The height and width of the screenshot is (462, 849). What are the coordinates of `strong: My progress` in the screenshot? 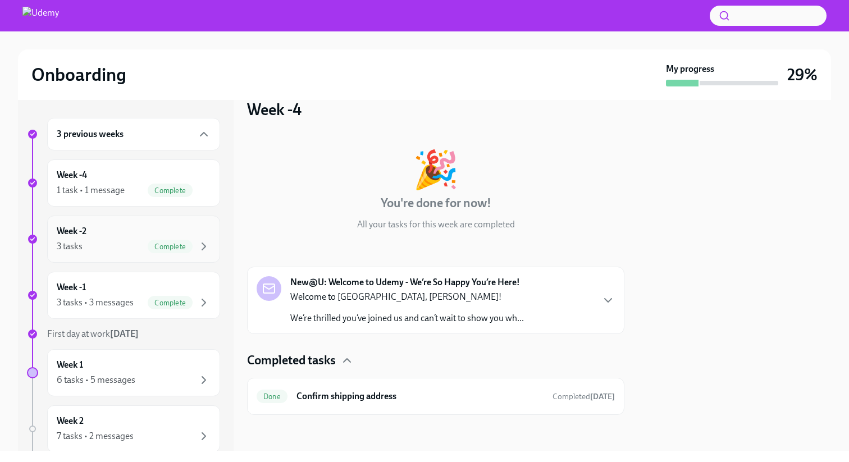 It's located at (690, 69).